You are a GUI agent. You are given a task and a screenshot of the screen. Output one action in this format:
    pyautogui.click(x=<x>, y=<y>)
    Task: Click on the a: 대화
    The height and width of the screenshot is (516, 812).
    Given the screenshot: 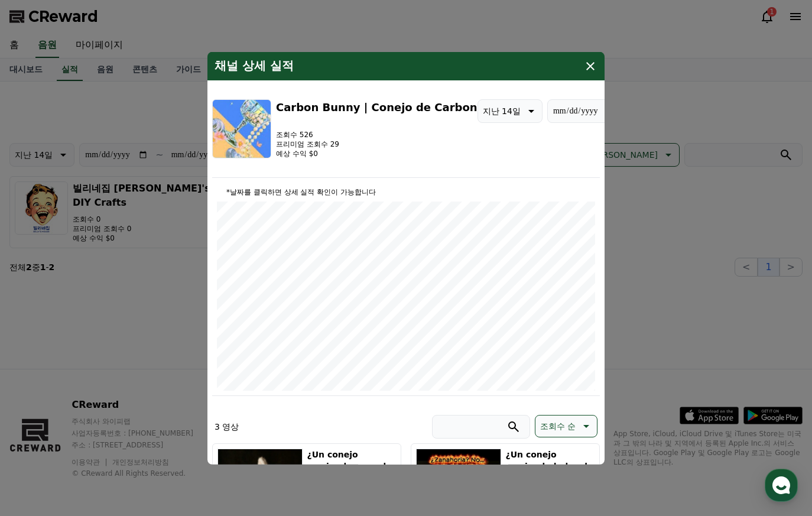 What is the action you would take?
    pyautogui.click(x=115, y=389)
    